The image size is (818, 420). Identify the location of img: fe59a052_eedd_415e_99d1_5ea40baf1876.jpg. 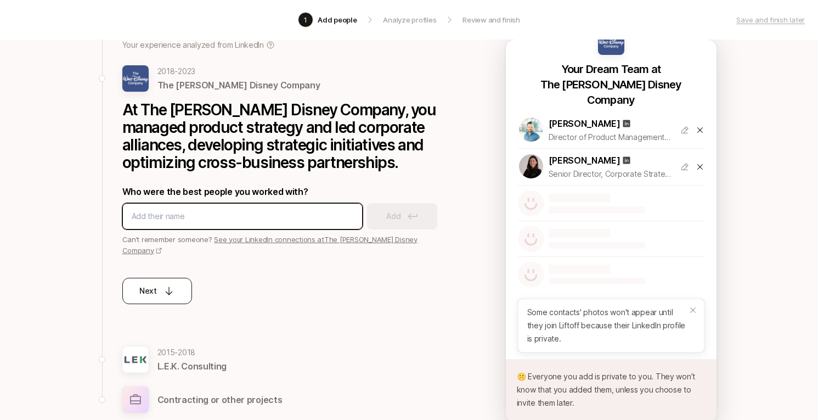
(136, 359).